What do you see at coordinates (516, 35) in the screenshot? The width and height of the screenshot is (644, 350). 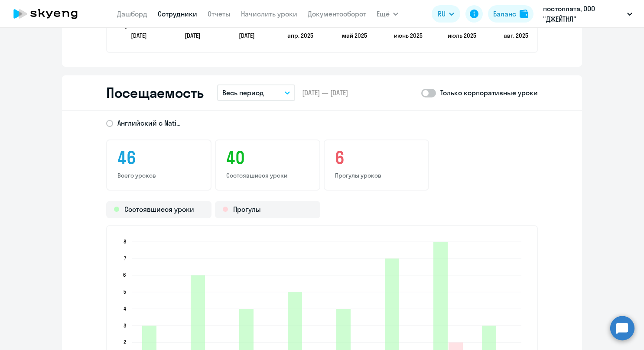 I see `text: авг. 2025` at bounding box center [516, 35].